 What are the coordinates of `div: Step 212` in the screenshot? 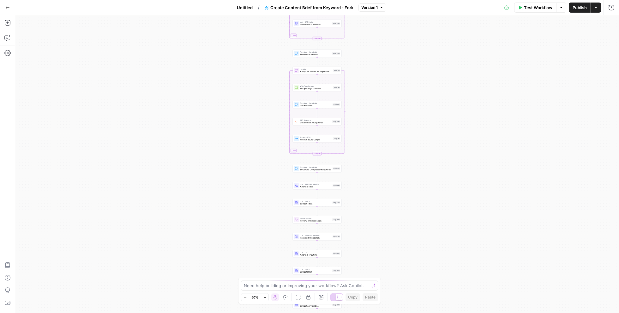 It's located at (336, 169).